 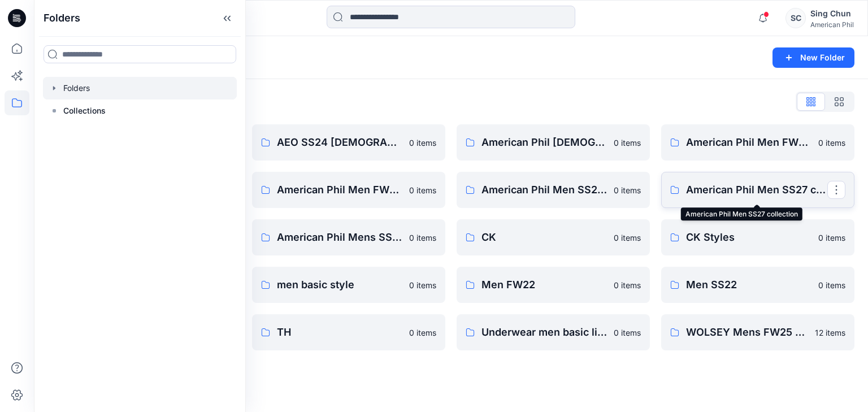 What do you see at coordinates (795, 18) in the screenshot?
I see `div: SC` at bounding box center [795, 18].